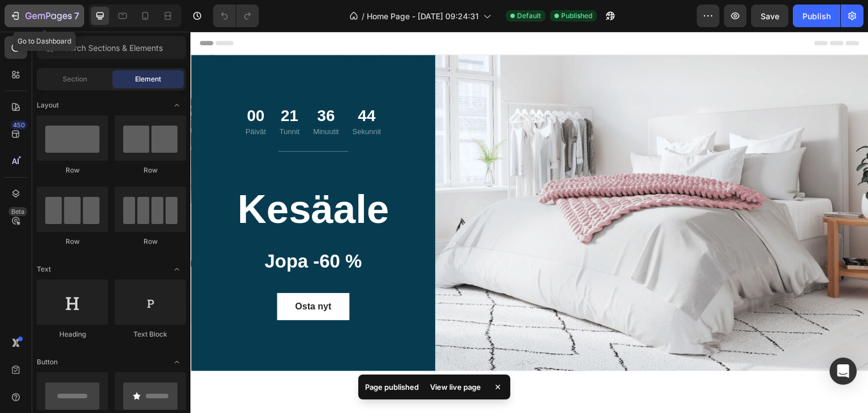 This screenshot has height=413, width=868. Describe the element at coordinates (99, 100) in the screenshot. I see `p: Tunnit` at that location.